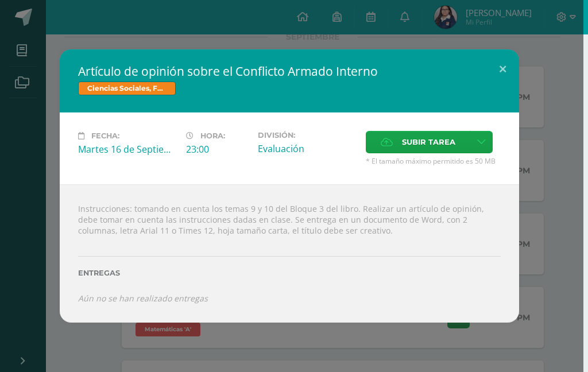 This screenshot has width=588, height=372. I want to click on span: Ciencias Sociales, Formación Ciudadana e Interculturalidad, so click(127, 89).